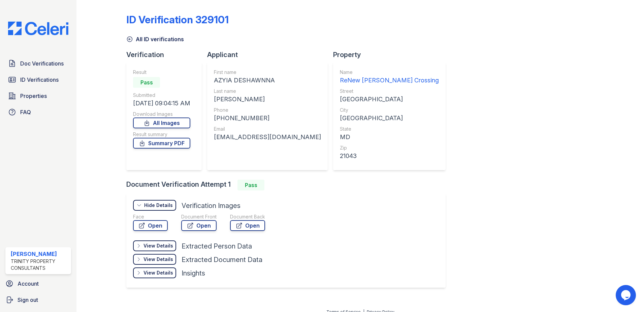 This screenshot has height=312, width=644. I want to click on div: State, so click(390, 129).